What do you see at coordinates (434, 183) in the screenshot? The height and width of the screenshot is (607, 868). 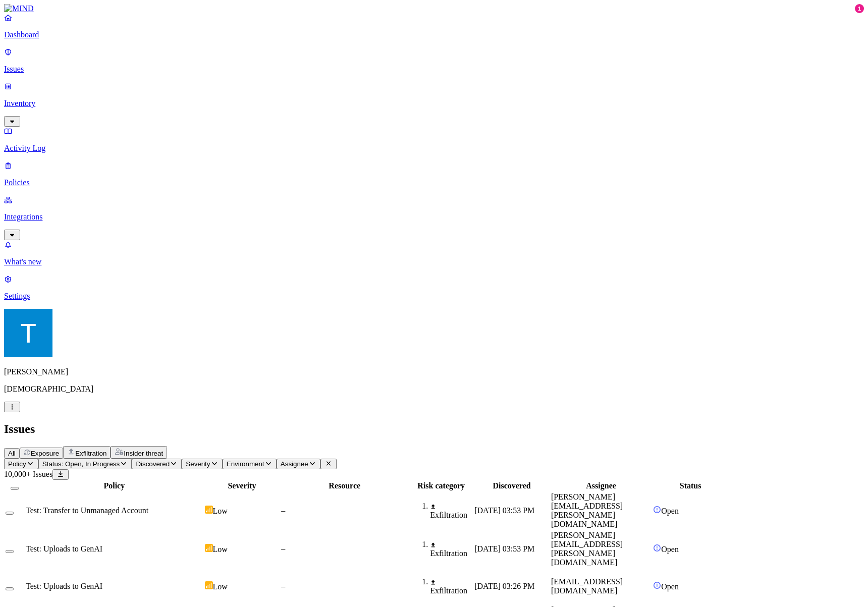 I see `p: Policies` at bounding box center [434, 183].